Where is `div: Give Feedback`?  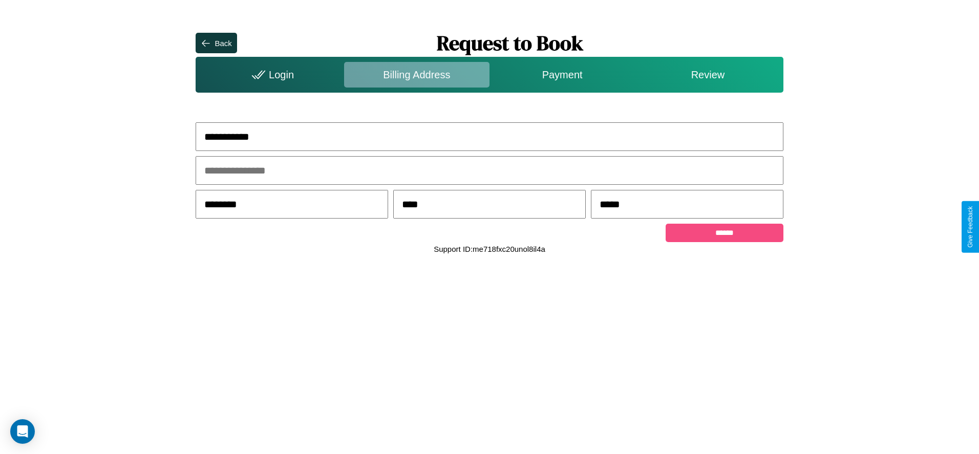
div: Give Feedback is located at coordinates (971, 227).